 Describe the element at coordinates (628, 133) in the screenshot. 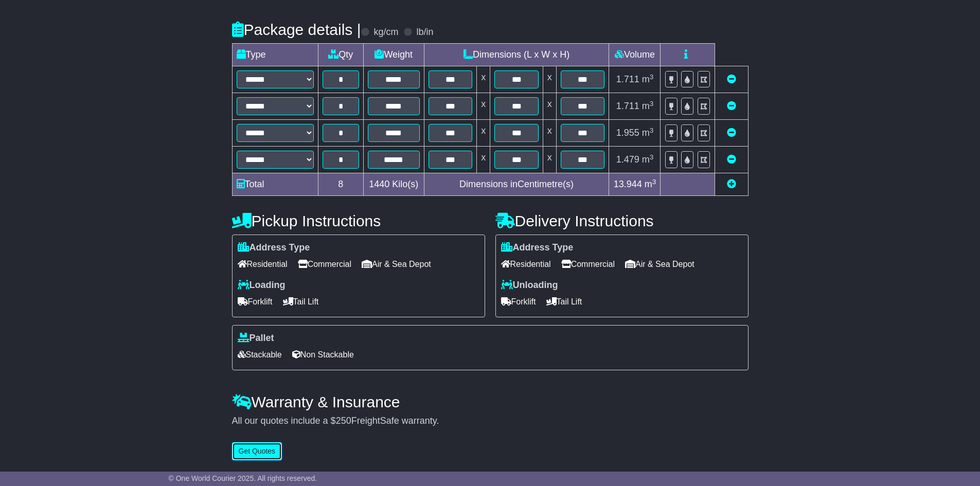

I see `span: 1.955` at that location.